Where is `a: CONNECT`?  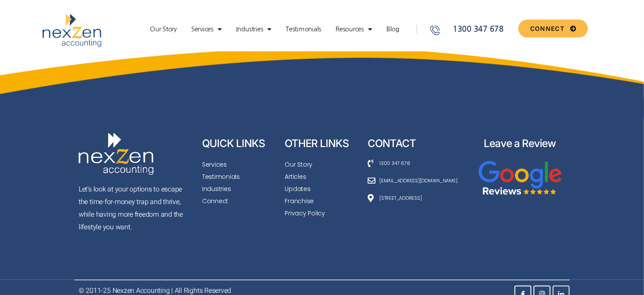
a: CONNECT is located at coordinates (553, 28).